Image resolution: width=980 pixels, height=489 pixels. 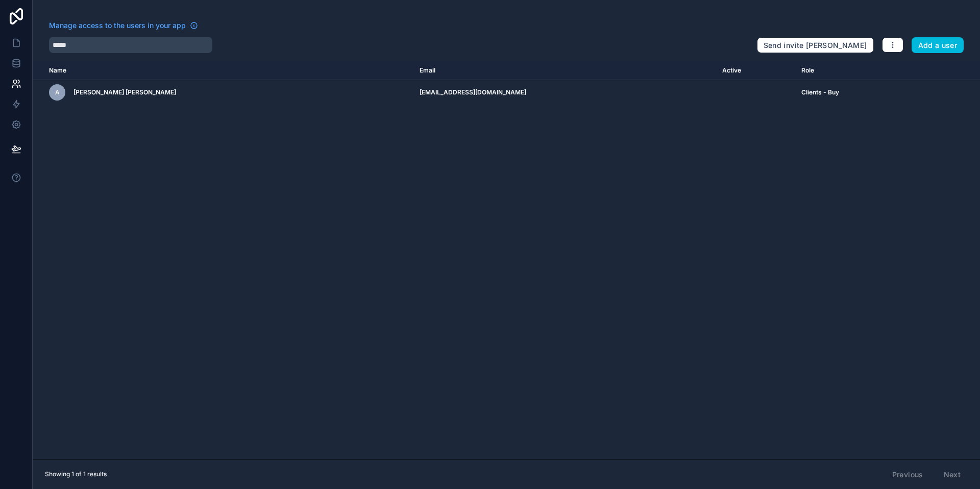 I want to click on span: Manage access to the users in your app, so click(x=117, y=25).